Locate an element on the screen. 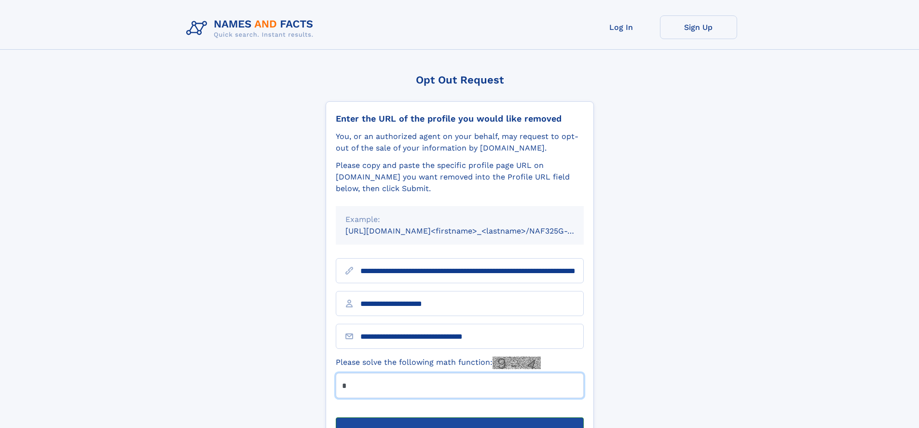  a: Sign Up is located at coordinates (698, 27).